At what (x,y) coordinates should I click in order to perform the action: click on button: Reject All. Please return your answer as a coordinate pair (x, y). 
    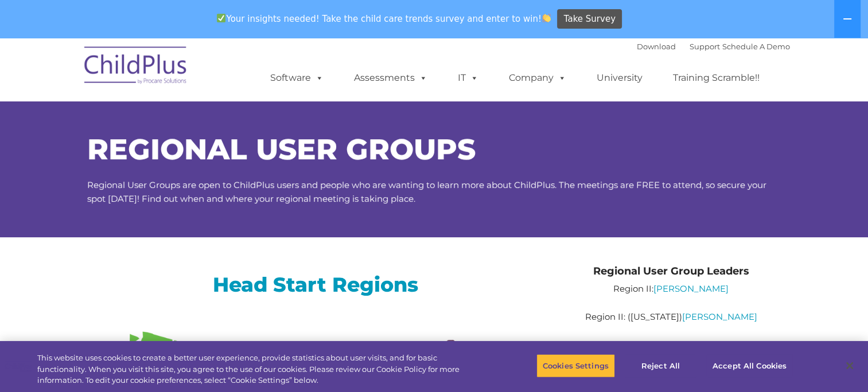
    Looking at the image, I should click on (660, 366).